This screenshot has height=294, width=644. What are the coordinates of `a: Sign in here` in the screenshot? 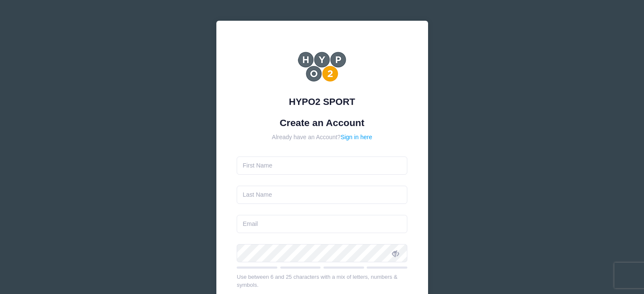 It's located at (356, 137).